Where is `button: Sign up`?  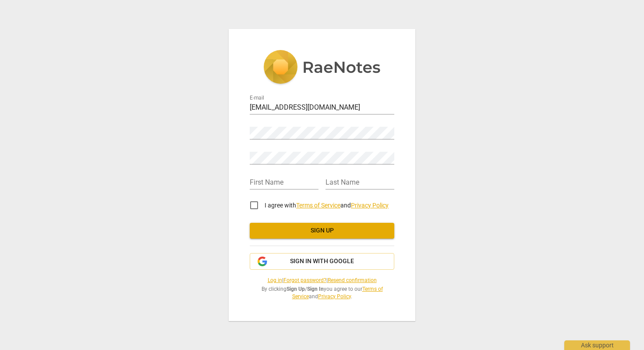 button: Sign up is located at coordinates (322, 230).